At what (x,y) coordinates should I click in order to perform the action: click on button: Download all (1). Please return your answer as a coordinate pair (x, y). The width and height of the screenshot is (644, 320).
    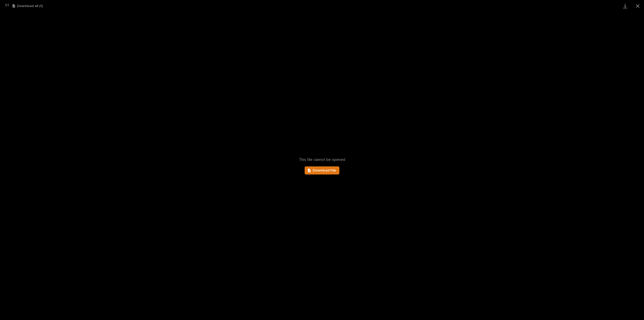
    Looking at the image, I should click on (28, 6).